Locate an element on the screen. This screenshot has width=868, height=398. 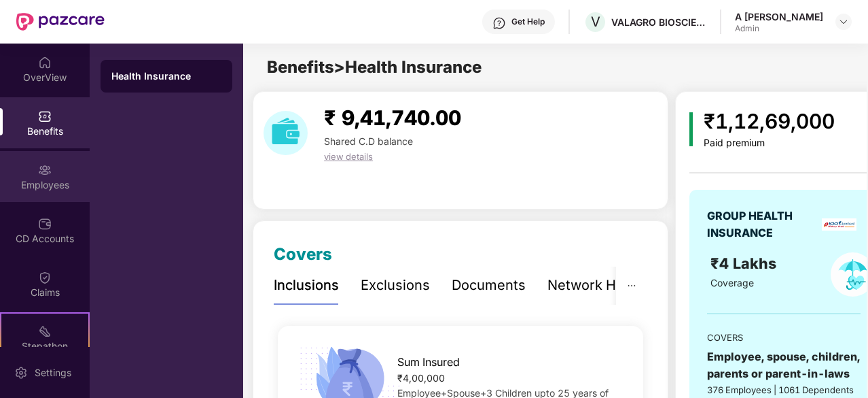
div: Health Insurance is located at coordinates (167, 76).